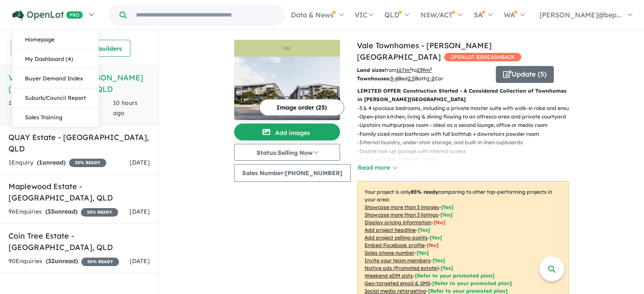 Image resolution: width=644 pixels, height=294 pixels. What do you see at coordinates (57, 163) in the screenshot?
I see `div: 1 Enquir y` at bounding box center [57, 163].